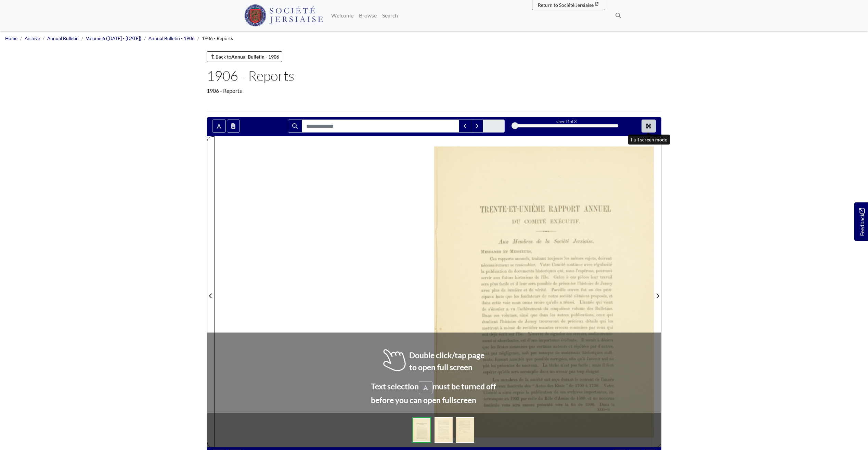 The height and width of the screenshot is (450, 868). What do you see at coordinates (219, 126) in the screenshot?
I see `button: Toggle text selection (Alt+T)` at bounding box center [219, 126].